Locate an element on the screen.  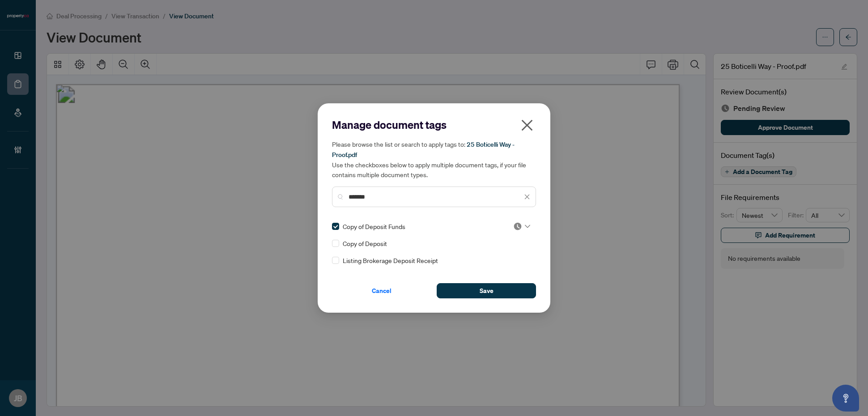
h5: Please browse the list or search to apply tags to: Use the checkboxes below to apply multiple doc... is located at coordinates (434, 159).